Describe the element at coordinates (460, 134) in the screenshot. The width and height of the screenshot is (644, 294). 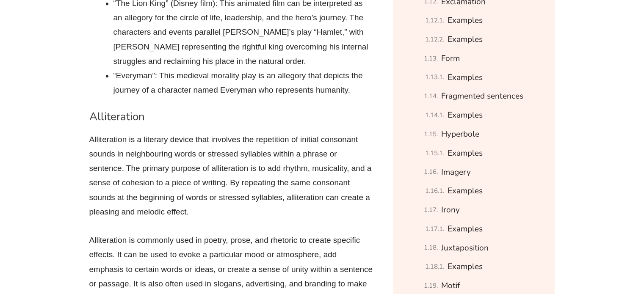
I see `a: Hyperbole` at that location.